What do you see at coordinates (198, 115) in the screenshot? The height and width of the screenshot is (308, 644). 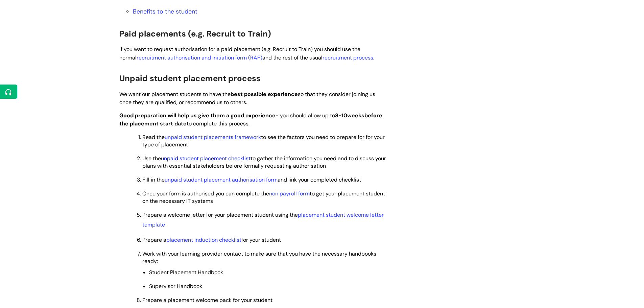 I see `strong: Good preparation will help us give them a good experience` at bounding box center [198, 115].